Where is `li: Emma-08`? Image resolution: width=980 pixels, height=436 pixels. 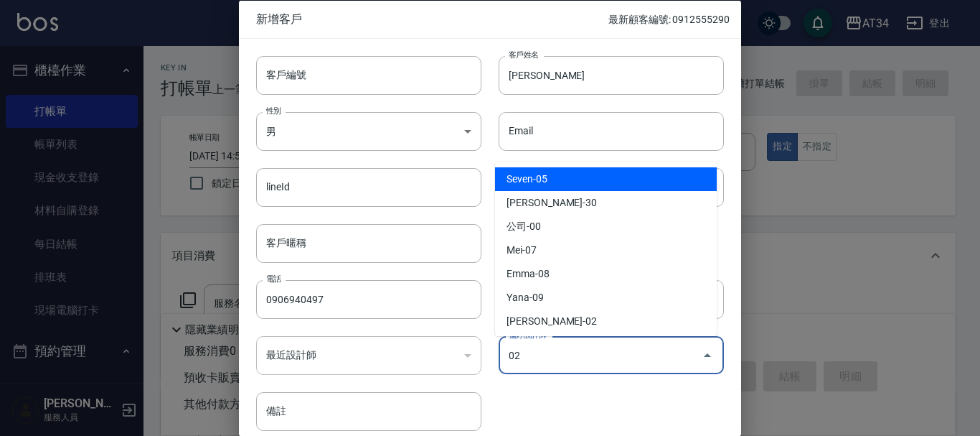
li: Emma-08 is located at coordinates (606, 274).